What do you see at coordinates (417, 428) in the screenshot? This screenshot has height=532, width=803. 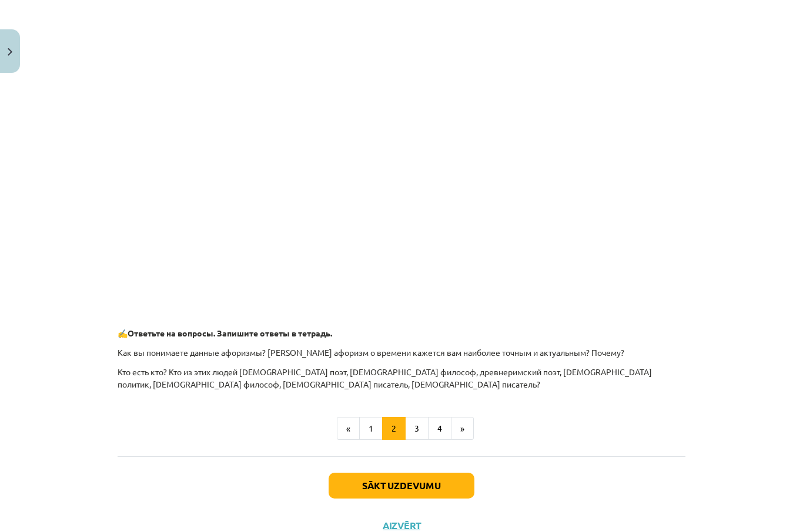 I see `button: 3` at bounding box center [417, 428].